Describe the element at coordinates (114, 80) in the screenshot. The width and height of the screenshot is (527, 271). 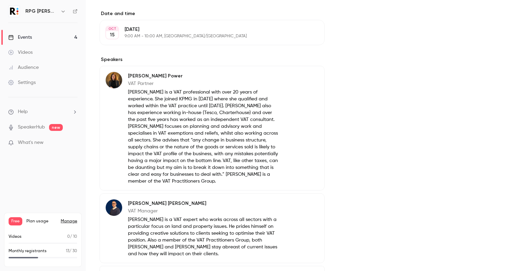
I see `img: Kelly Power` at that location.